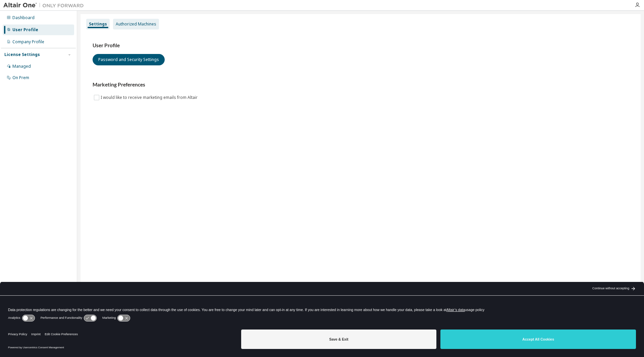 This screenshot has width=644, height=357. I want to click on h3: User Profile, so click(361, 46).